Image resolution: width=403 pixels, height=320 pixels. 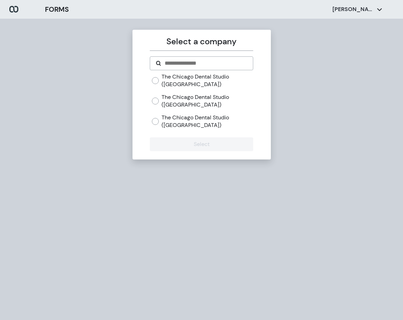 I want to click on input: Search, so click(x=206, y=63).